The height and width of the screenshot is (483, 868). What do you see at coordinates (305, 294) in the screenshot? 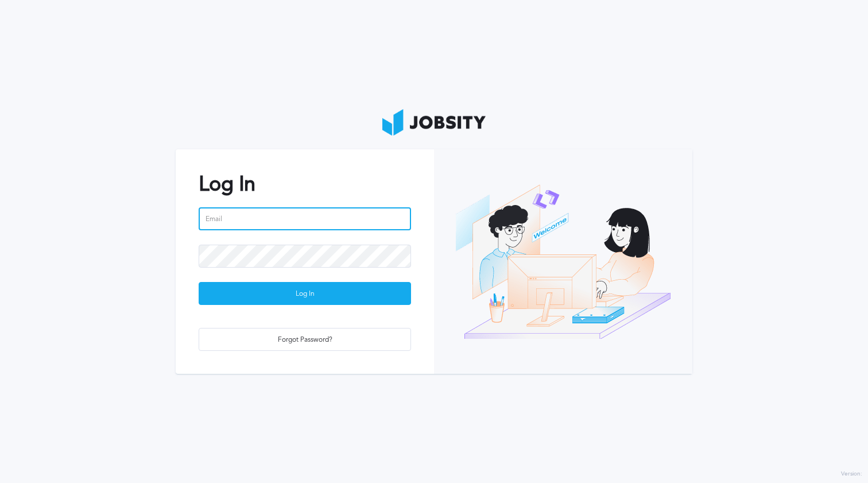
I see `div: Log In` at bounding box center [305, 294].